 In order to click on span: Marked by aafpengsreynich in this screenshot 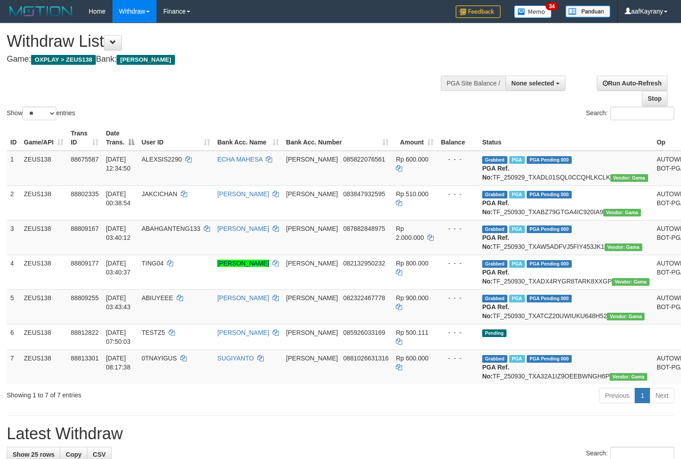, I will do `click(517, 160)`.